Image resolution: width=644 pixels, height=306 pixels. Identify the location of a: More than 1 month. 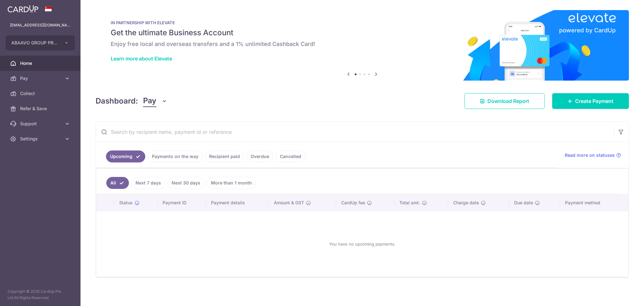
(232, 183).